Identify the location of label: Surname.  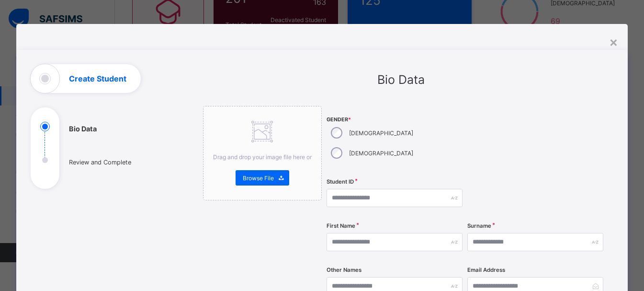
(480, 226).